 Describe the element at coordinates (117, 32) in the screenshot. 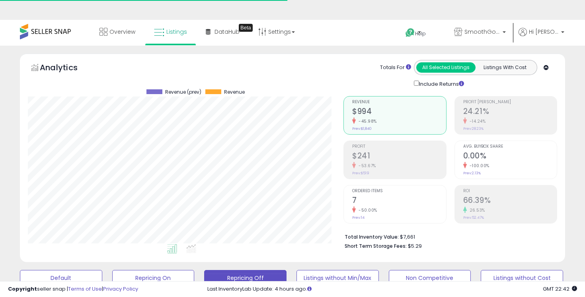

I see `a: Overview` at that location.